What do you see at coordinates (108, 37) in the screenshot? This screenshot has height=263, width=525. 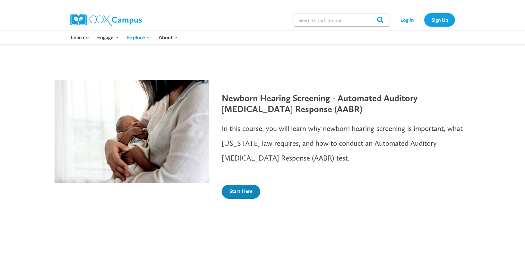 I see `button: Child menu of Engage` at bounding box center [108, 37].